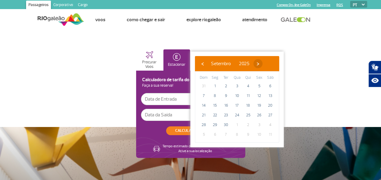  I want to click on p: Estacionar, so click(177, 65).